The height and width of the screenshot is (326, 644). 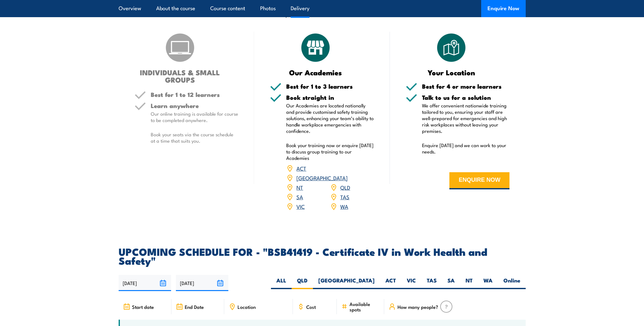 What do you see at coordinates (345, 187) in the screenshot?
I see `a: QLD` at bounding box center [345, 187].